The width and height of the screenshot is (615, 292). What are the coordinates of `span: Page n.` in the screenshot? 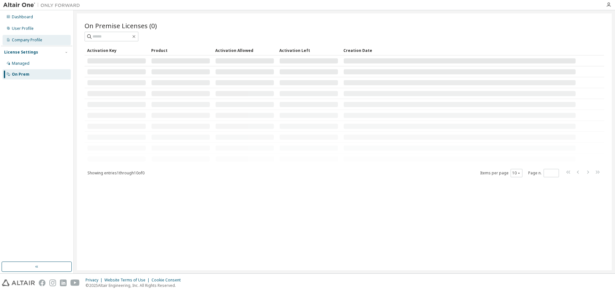 It's located at (544, 173).